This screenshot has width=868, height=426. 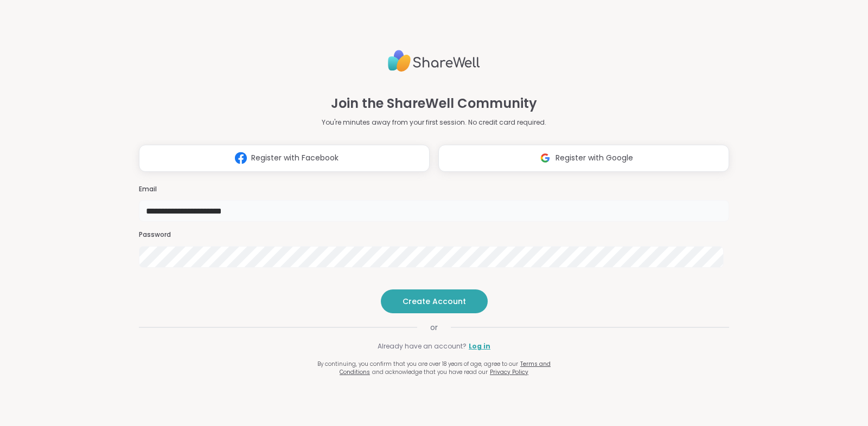 What do you see at coordinates (284, 158) in the screenshot?
I see `button: Register with Facebook` at bounding box center [284, 158].